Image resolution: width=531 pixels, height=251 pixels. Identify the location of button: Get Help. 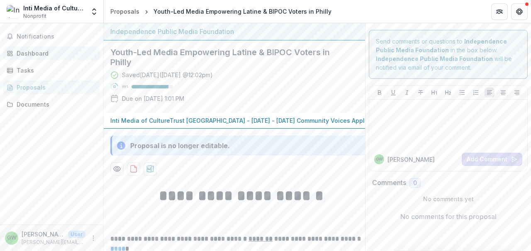
(519, 12).